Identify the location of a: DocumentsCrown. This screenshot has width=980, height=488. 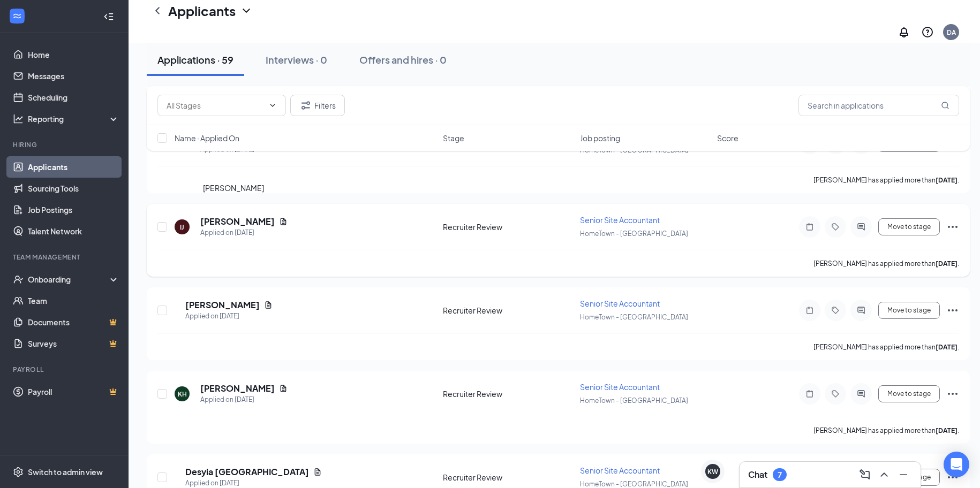
(73, 322).